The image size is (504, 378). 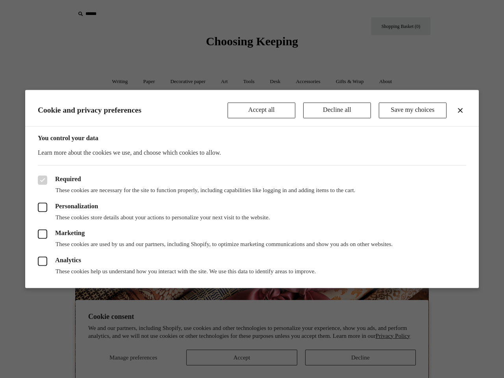 I want to click on p: These cookies are necessary for the site to function properly, including capabilities like loggin..., so click(x=252, y=191).